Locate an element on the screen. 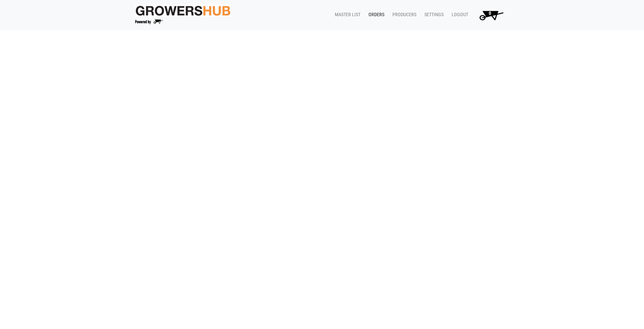  a: Logout is located at coordinates (458, 15).